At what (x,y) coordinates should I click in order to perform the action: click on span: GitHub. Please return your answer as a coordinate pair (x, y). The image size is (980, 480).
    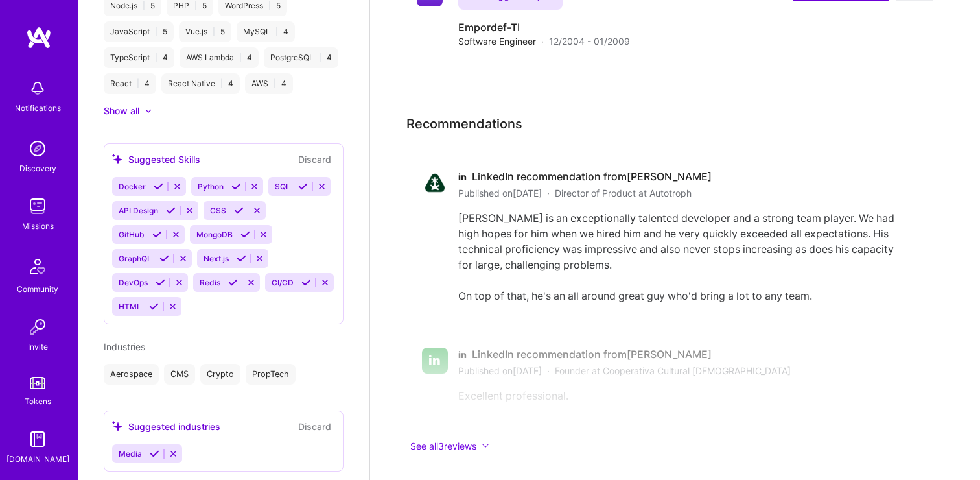
    Looking at the image, I should click on (132, 234).